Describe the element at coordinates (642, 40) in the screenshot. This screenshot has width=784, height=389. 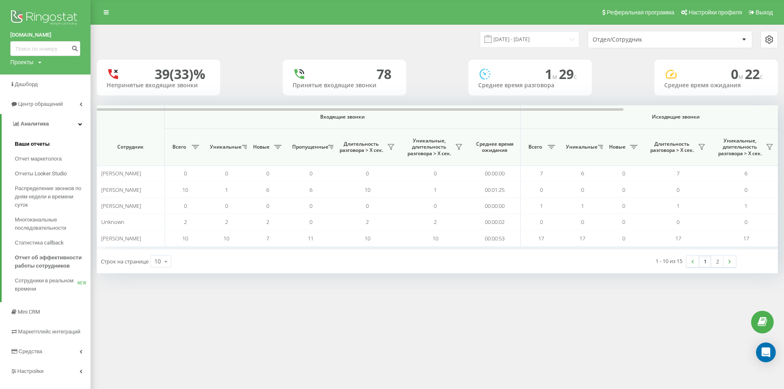
I see `div: Отдел/Сотрудник` at that location.